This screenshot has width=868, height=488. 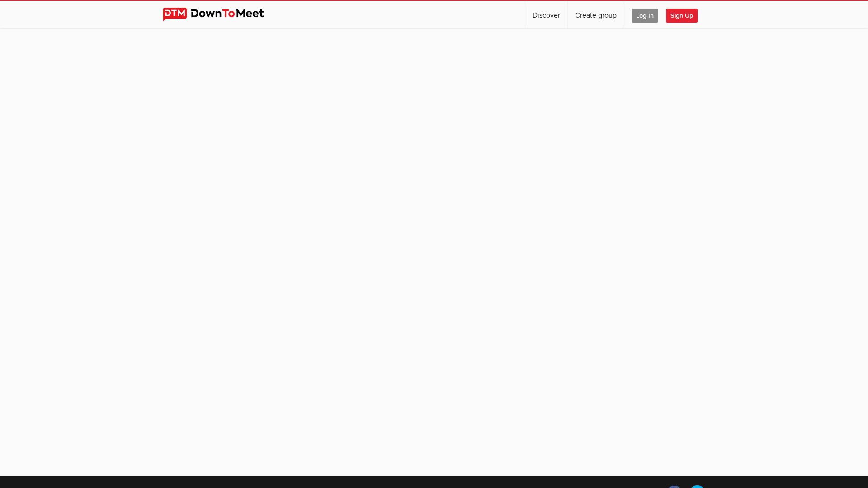 What do you see at coordinates (546, 15) in the screenshot?
I see `a: Discover` at bounding box center [546, 15].